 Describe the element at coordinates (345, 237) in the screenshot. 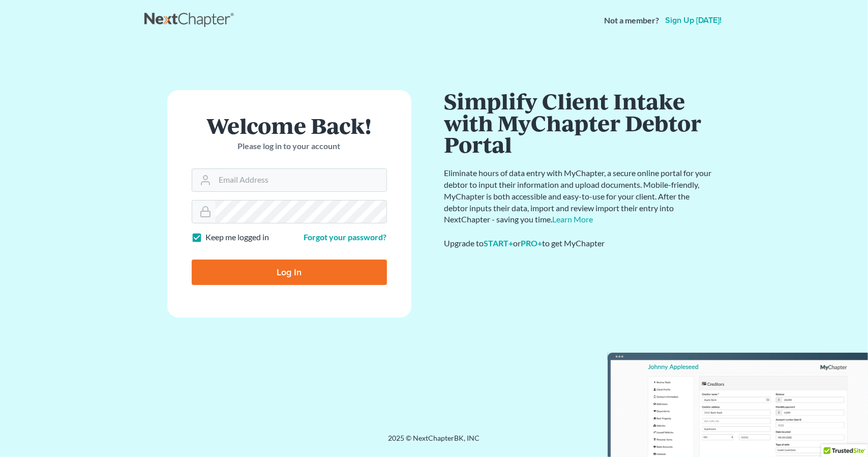

I see `a: Forgot your password?` at that location.